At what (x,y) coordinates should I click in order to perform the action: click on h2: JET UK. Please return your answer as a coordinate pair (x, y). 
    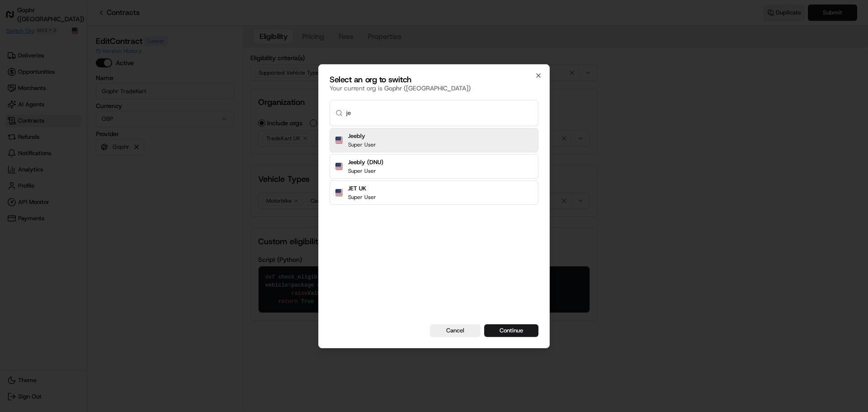
    Looking at the image, I should click on (362, 188).